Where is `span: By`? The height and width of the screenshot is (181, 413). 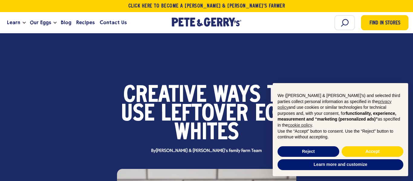
span: By is located at coordinates (206, 151).